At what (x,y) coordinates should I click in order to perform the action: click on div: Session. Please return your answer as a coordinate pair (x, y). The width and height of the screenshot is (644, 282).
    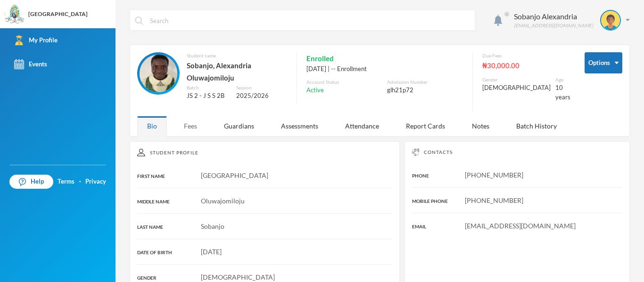
    Looking at the image, I should click on (261, 87).